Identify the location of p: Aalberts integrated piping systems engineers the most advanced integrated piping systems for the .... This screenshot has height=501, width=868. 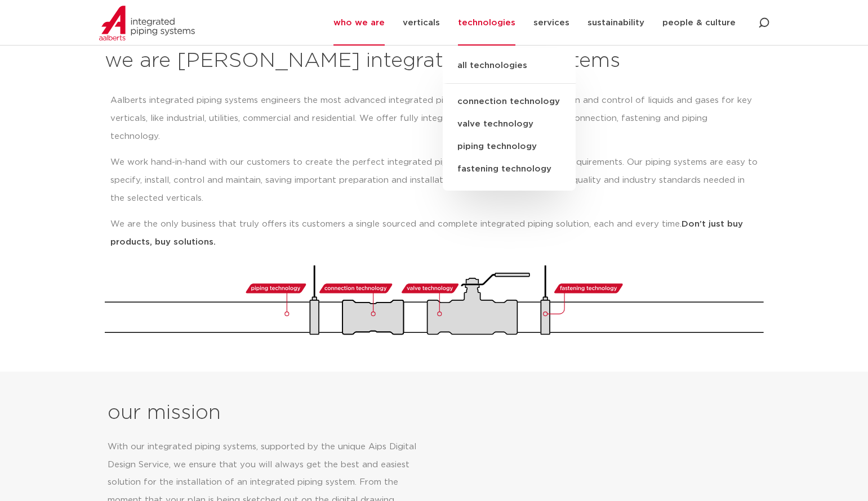
(434, 119).